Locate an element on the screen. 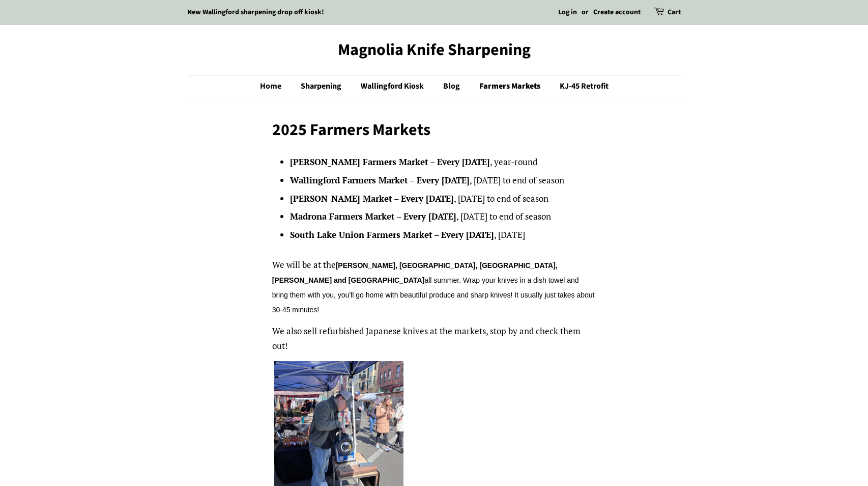 This screenshot has height=486, width=868. a: Create account is located at coordinates (617, 12).